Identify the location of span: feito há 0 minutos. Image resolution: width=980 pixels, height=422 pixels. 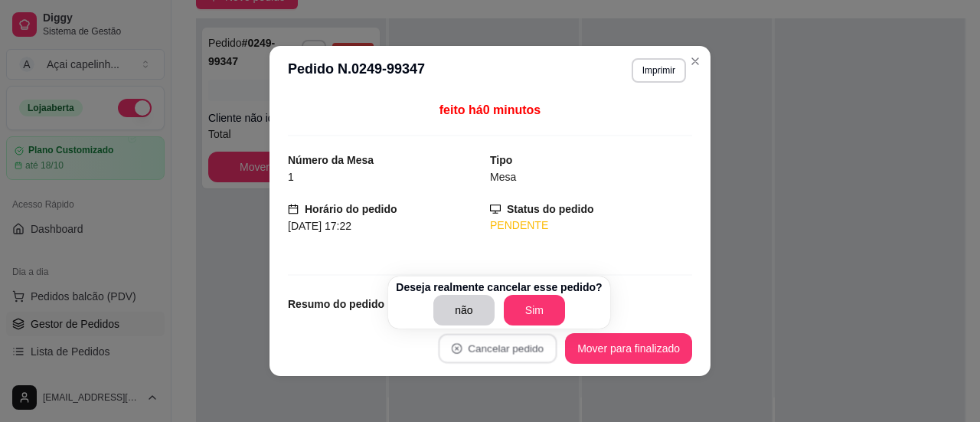
(490, 110).